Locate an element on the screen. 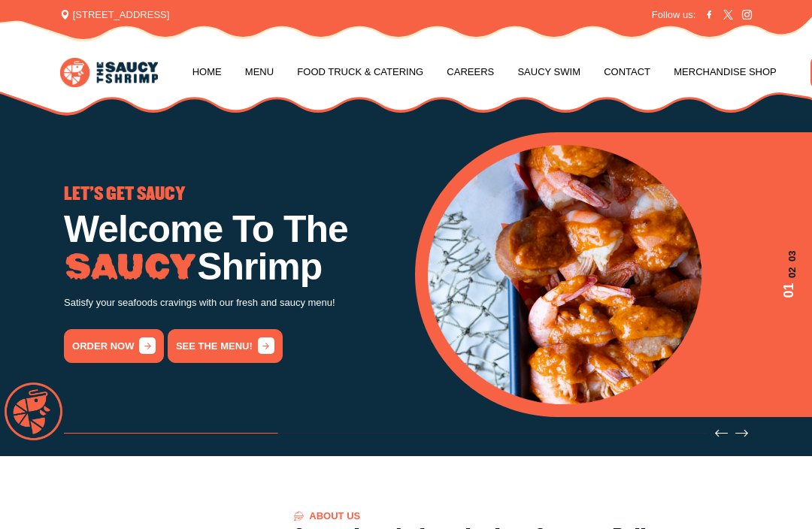 The height and width of the screenshot is (529, 812). a: Menu is located at coordinates (259, 72).